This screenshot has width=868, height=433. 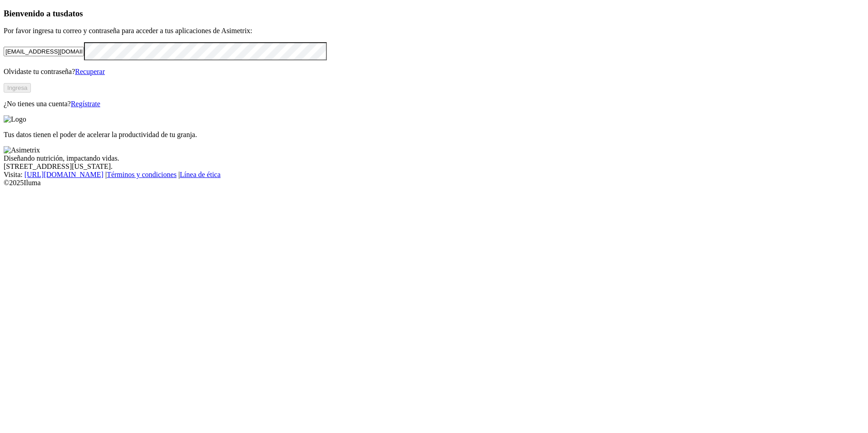 I want to click on p: Tus datos tienen el poder de acelerar la productividad de tu granja., so click(x=434, y=134).